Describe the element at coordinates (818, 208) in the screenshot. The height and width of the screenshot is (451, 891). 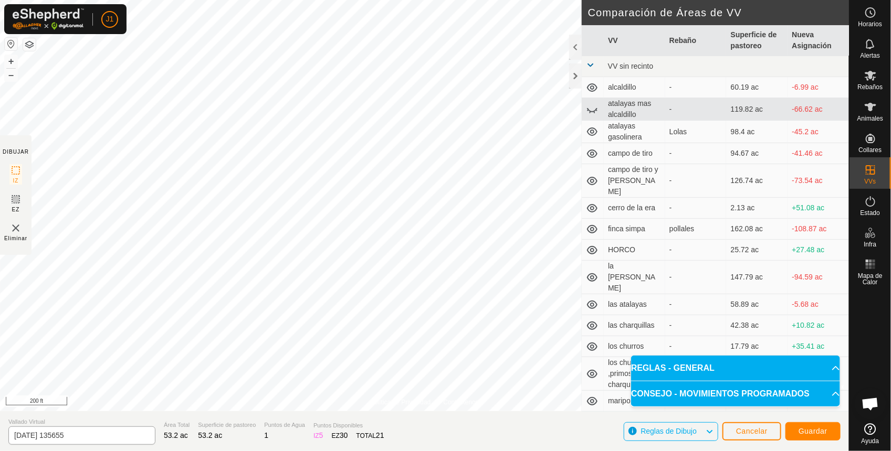
I see `td: +51.08 ac` at that location.